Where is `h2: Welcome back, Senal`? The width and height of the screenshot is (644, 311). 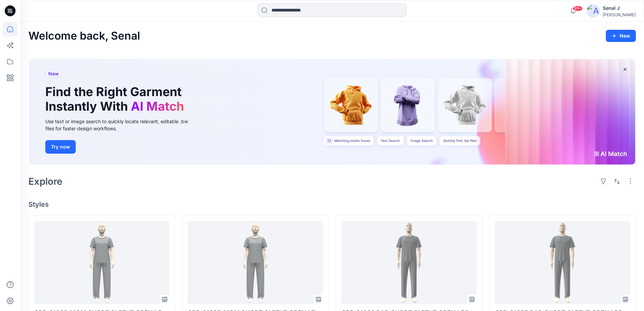 h2: Welcome back, Senal is located at coordinates (84, 36).